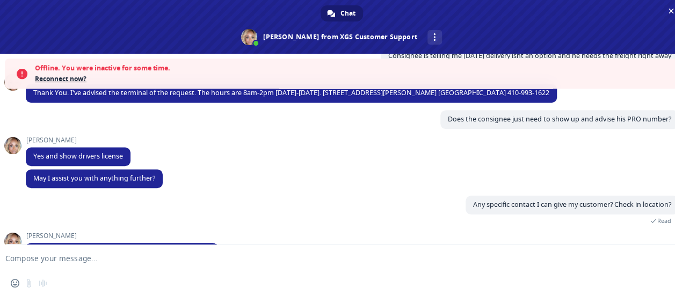  I want to click on div: More channels, so click(435, 37).